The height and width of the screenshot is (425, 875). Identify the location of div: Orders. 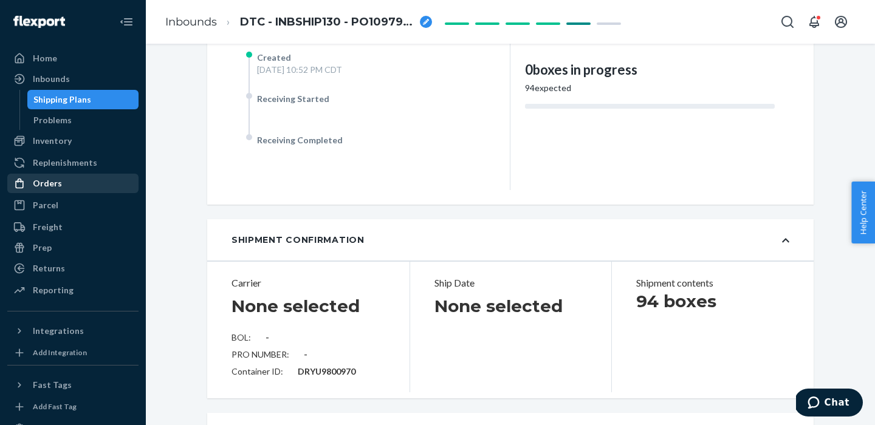
(47, 184).